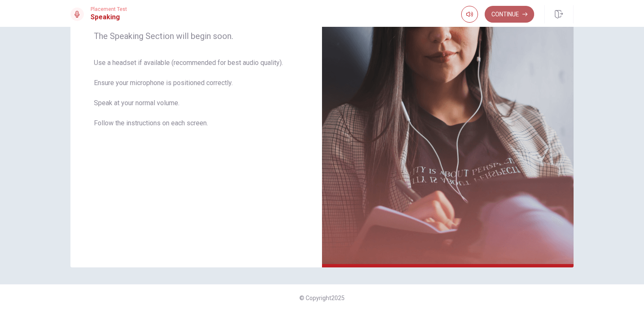 This screenshot has height=311, width=644. I want to click on span: The Speaking Section will begin soon., so click(196, 36).